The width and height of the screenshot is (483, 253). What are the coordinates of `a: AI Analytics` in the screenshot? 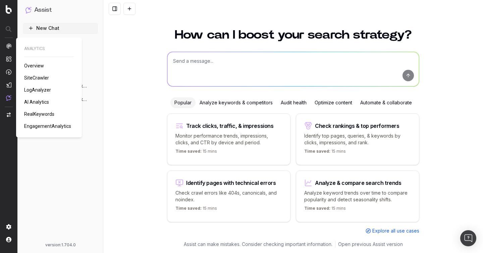 It's located at (38, 102).